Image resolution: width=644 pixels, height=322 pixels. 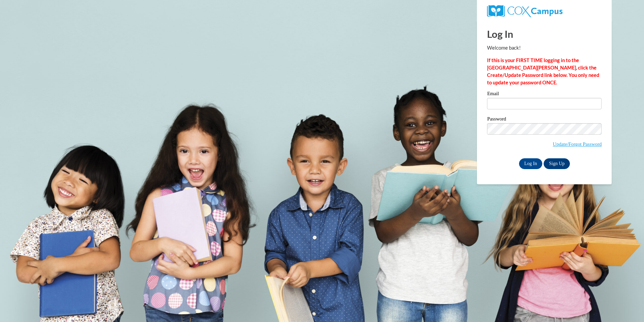 What do you see at coordinates (557, 163) in the screenshot?
I see `a: Sign Up` at bounding box center [557, 163].